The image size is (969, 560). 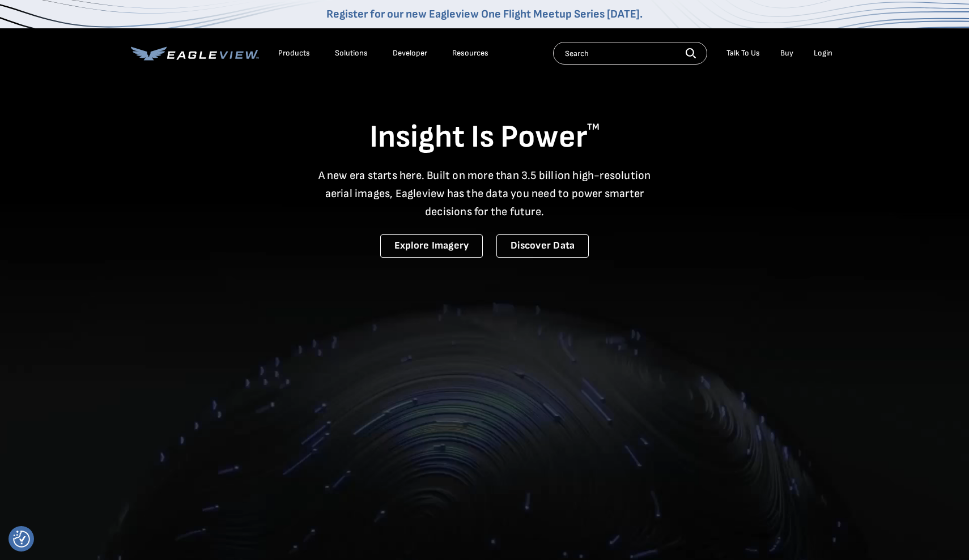 What do you see at coordinates (470, 53) in the screenshot?
I see `div: Resources` at bounding box center [470, 53].